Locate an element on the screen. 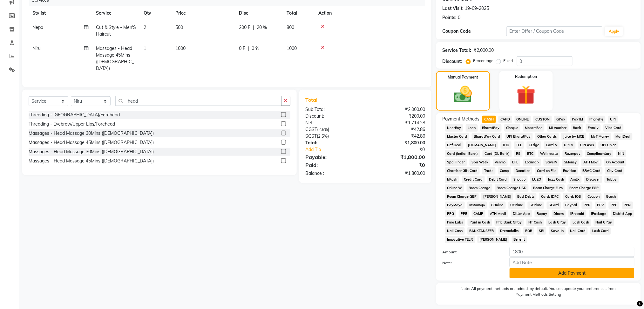  span: Nail Card is located at coordinates (578, 231).